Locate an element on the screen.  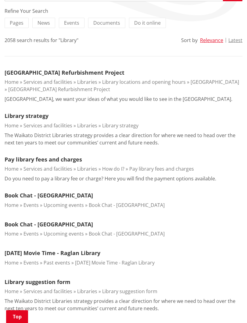
a: How do I? is located at coordinates (113, 169).